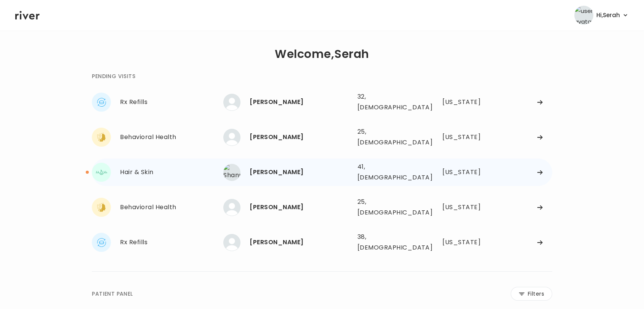  I want to click on img: user avatar, so click(583, 15).